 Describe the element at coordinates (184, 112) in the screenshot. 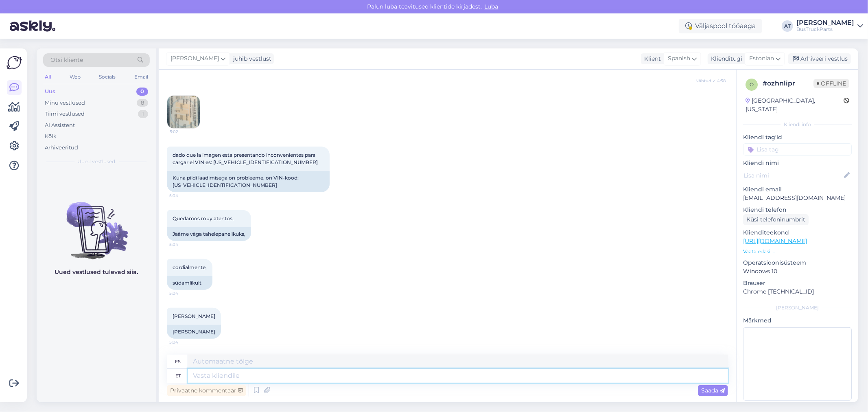

I see `img: Attachment` at that location.